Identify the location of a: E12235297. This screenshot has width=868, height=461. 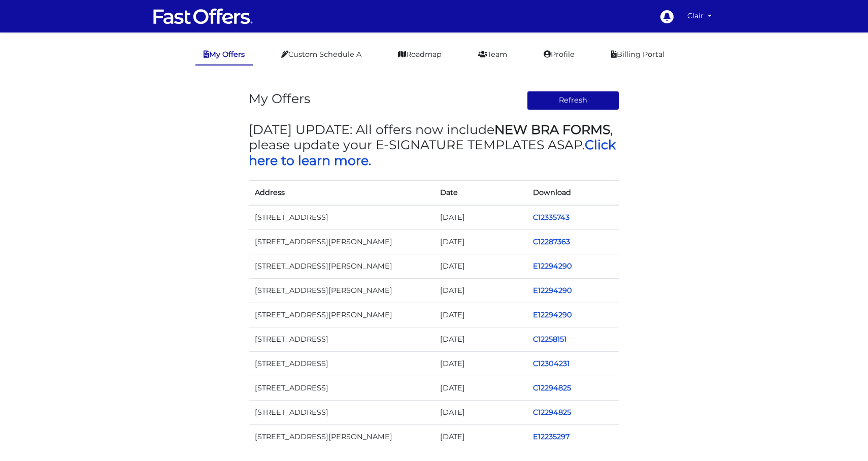
(552, 437).